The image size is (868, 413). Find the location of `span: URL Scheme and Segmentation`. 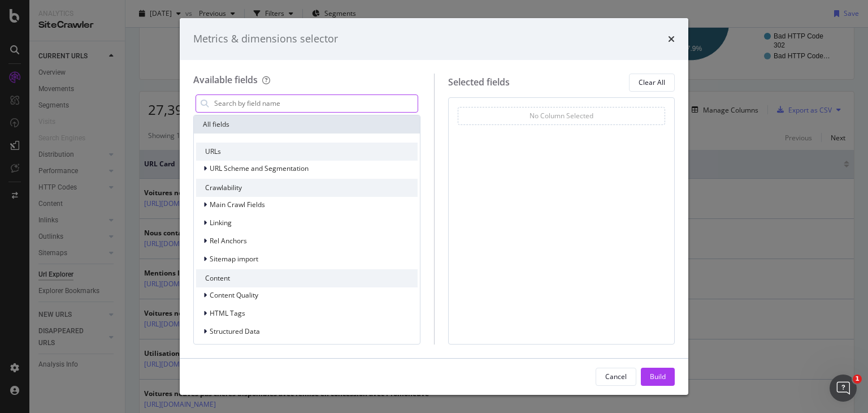

span: URL Scheme and Segmentation is located at coordinates (259, 168).